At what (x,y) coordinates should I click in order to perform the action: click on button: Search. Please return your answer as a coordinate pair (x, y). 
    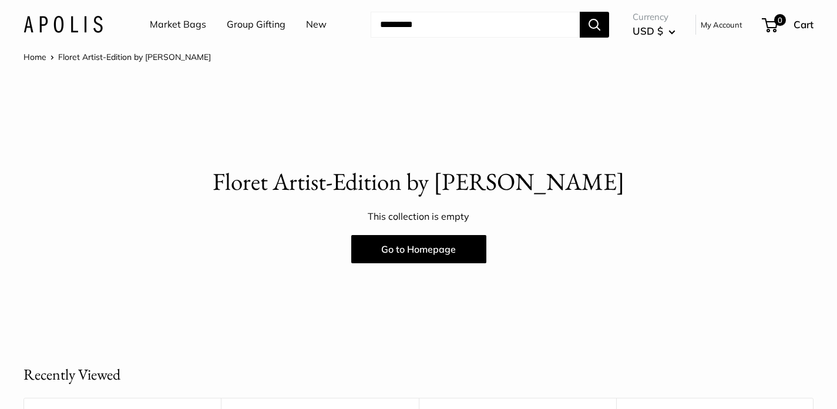
    Looking at the image, I should click on (594, 25).